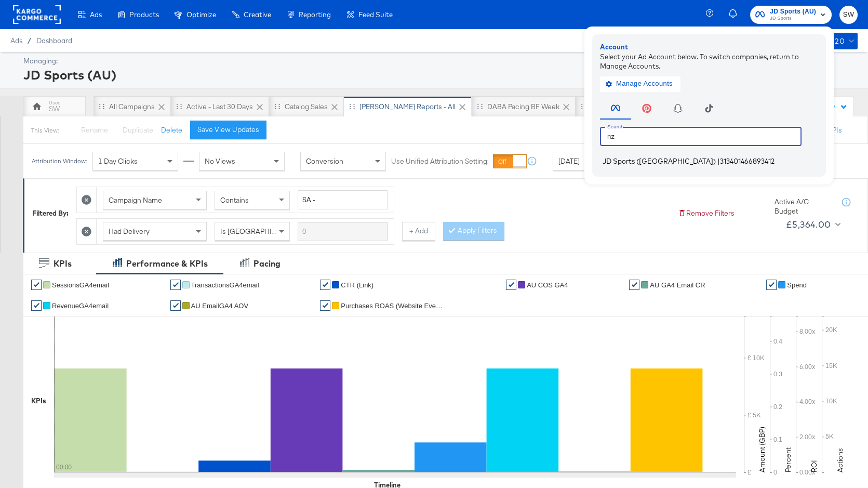 Image resolution: width=868 pixels, height=488 pixels. What do you see at coordinates (234, 200) in the screenshot?
I see `span: Contains` at bounding box center [234, 200].